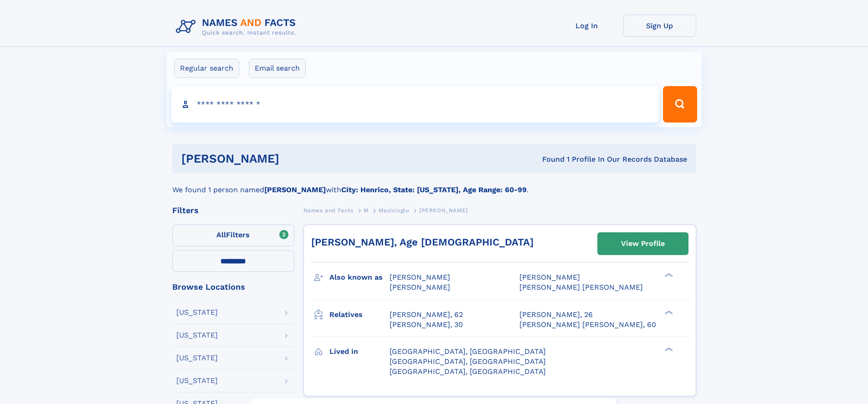 The width and height of the screenshot is (868, 404). Describe the element at coordinates (643, 244) in the screenshot. I see `a: View Profile` at that location.